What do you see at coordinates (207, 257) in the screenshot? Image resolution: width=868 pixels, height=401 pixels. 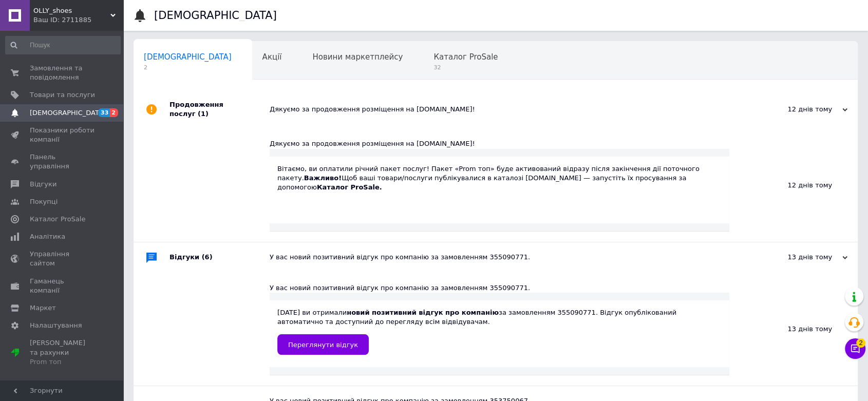 I see `span: (6)` at bounding box center [207, 257].